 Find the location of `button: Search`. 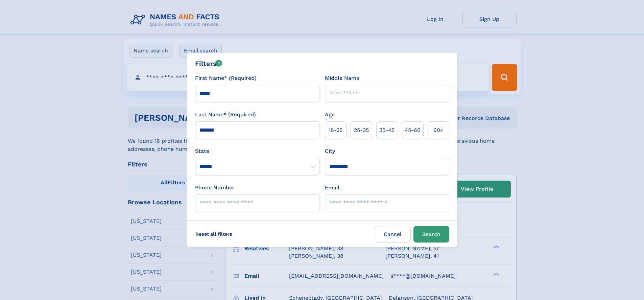

button: Search is located at coordinates (432, 234).